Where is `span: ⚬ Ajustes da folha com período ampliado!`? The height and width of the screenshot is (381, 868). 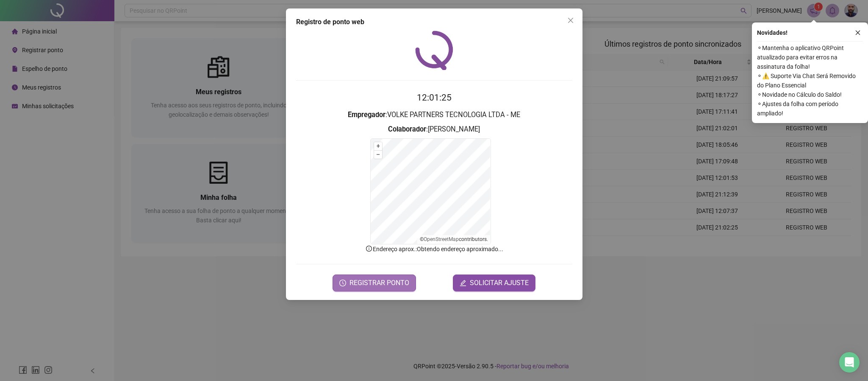
span: ⚬ Ajustes da folha com período ampliado! is located at coordinates (810, 109).